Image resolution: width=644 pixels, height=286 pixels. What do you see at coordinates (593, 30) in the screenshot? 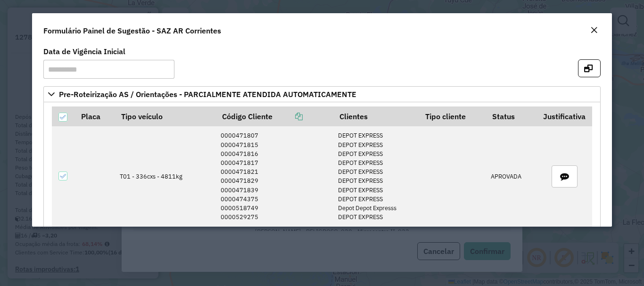
I see `em: Fechar` at bounding box center [593, 30].